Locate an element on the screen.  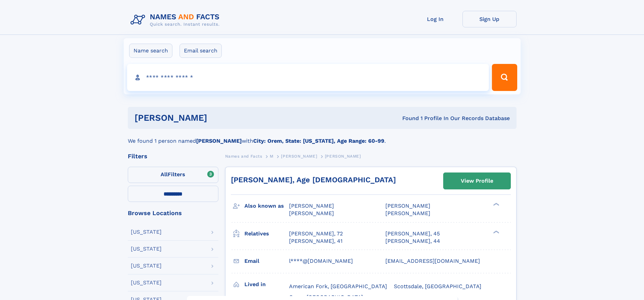
h3: Lived in is located at coordinates (267, 285).